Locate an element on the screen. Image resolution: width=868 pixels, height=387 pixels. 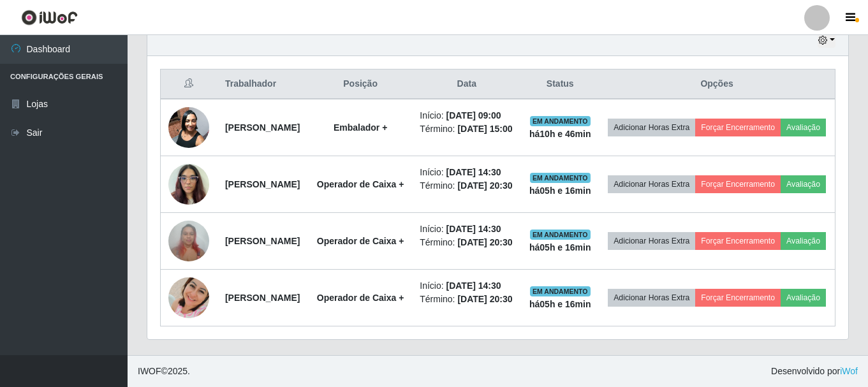
img: 1754236759682.jpeg is located at coordinates (189, 297).